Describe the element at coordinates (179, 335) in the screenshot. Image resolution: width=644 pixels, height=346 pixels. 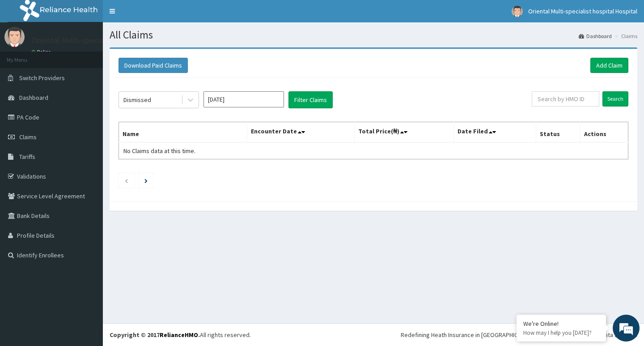
I see `a: RelianceHMO` at that location.